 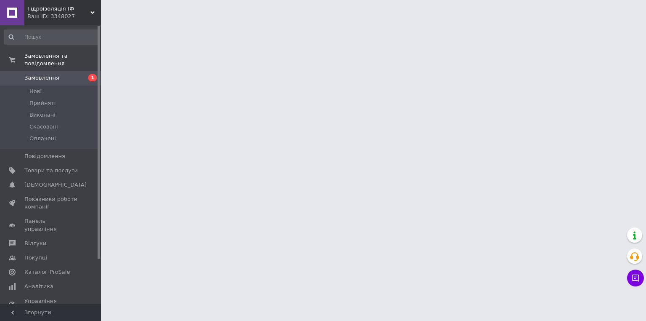 What do you see at coordinates (35, 243) in the screenshot?
I see `span: Відгуки` at bounding box center [35, 243].